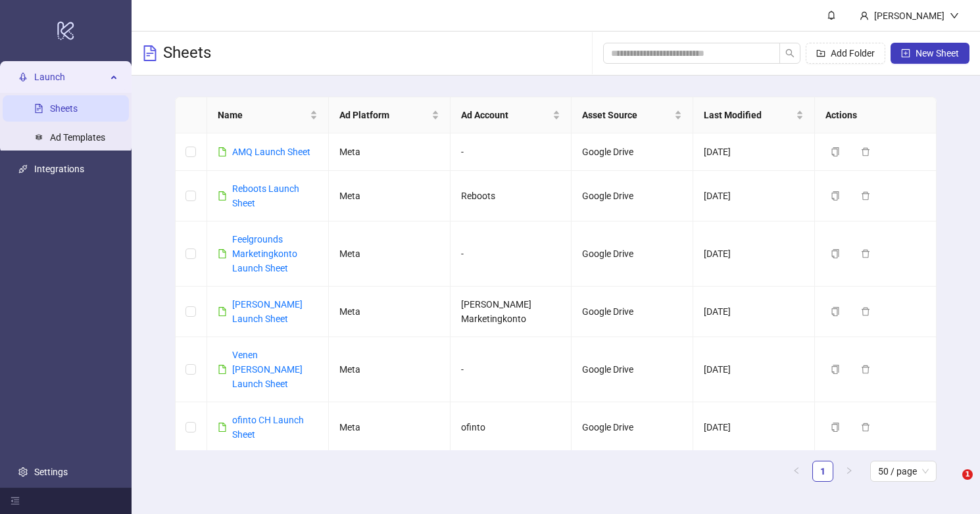 Image resolution: width=980 pixels, height=514 pixels. Describe the element at coordinates (796, 471) in the screenshot. I see `button: left` at that location.